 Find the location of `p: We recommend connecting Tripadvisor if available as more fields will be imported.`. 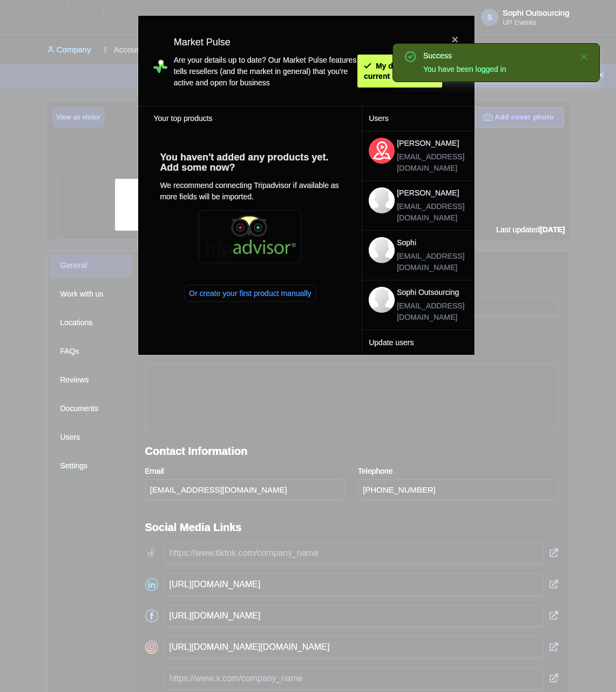

p: We recommend connecting Tripadvisor if available as more fields will be imported. is located at coordinates (250, 191).